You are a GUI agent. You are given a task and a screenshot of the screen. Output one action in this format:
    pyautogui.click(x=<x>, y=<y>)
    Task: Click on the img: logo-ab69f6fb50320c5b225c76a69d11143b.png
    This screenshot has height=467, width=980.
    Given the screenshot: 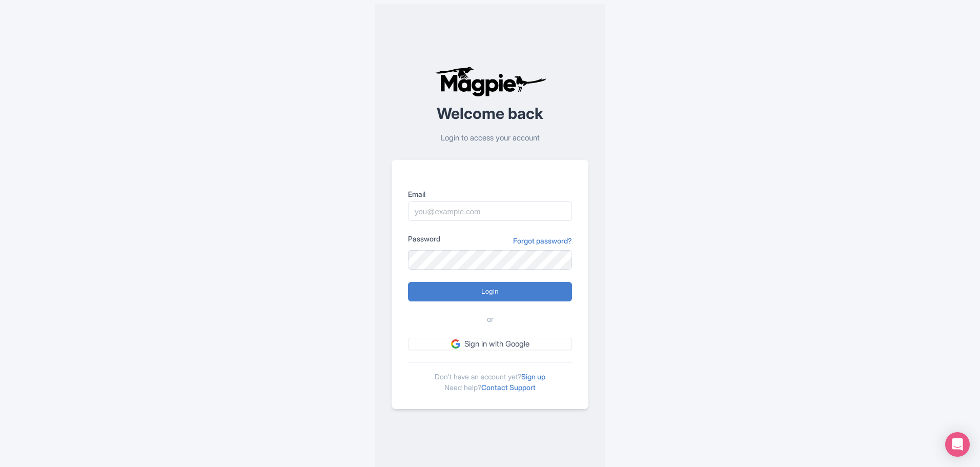 What is the action you would take?
    pyautogui.click(x=490, y=82)
    